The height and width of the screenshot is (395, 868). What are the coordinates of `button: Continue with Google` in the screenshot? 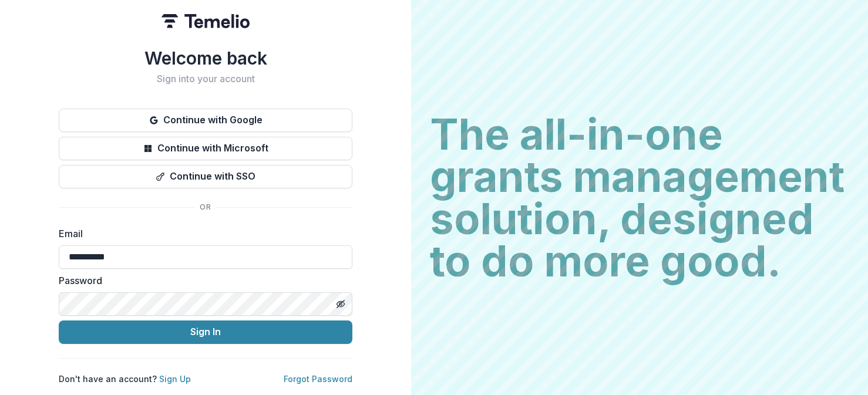 It's located at (206, 120).